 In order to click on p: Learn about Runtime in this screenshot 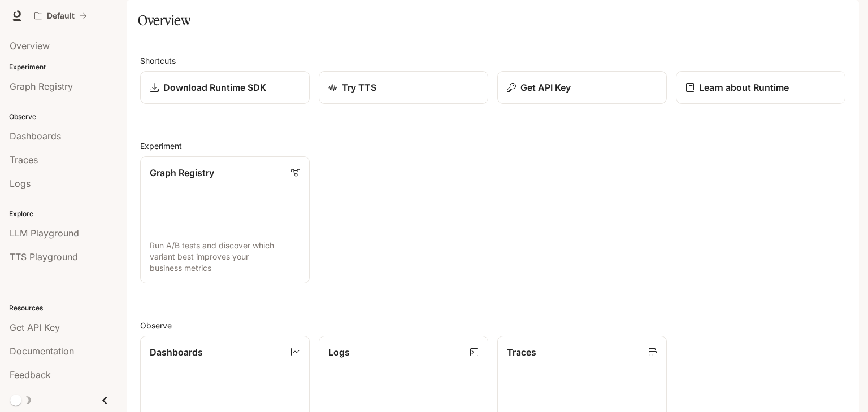, I will do `click(743, 88)`.